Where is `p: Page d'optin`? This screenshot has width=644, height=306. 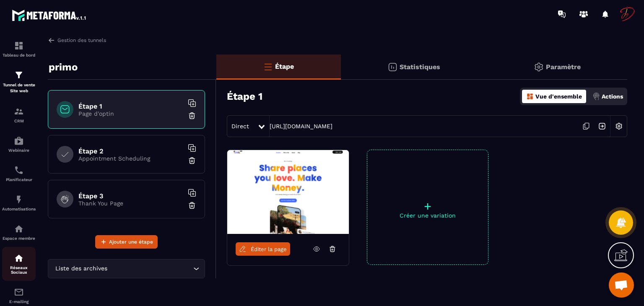 p: Page d'optin is located at coordinates (131, 113).